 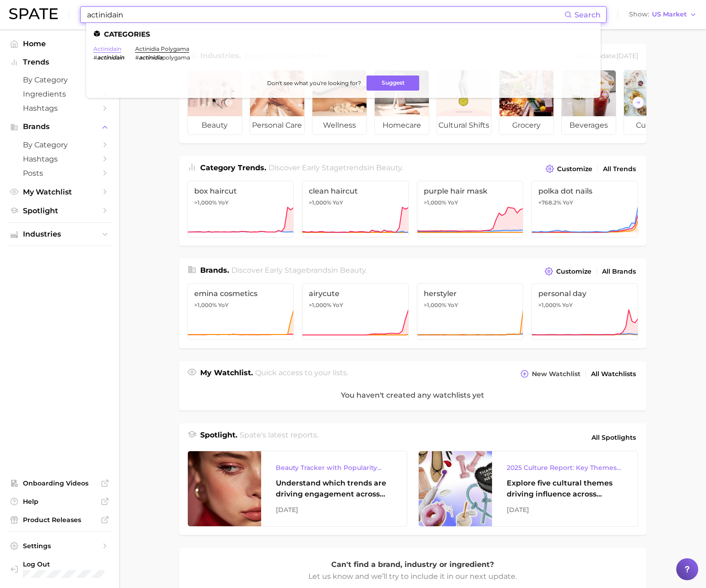 I want to click on em: actinidain, so click(x=110, y=57).